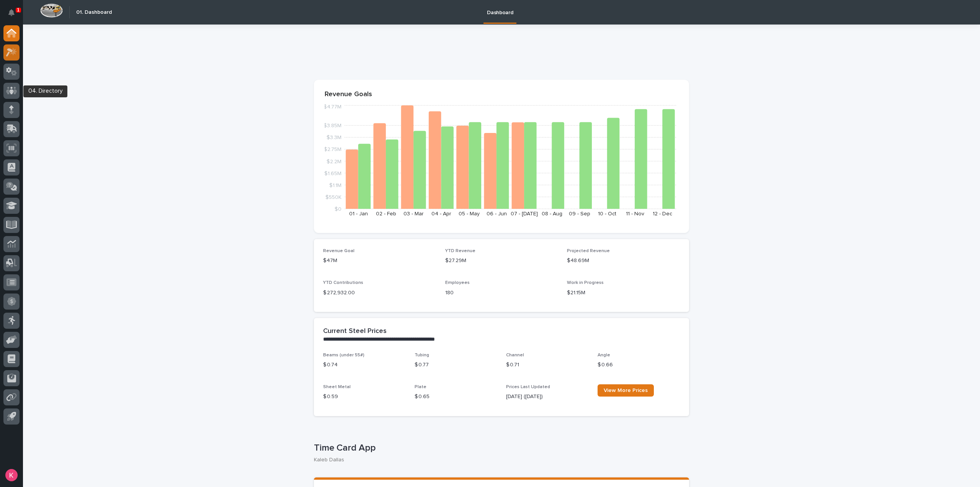 The height and width of the screenshot is (487, 980). What do you see at coordinates (662, 213) in the screenshot?
I see `text: 12 - Dec` at bounding box center [662, 213].